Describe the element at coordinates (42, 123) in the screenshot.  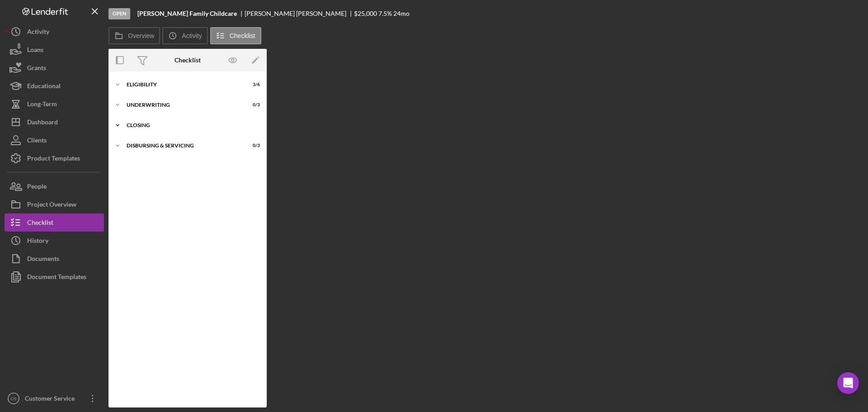
I see `div: Dashboard` at that location.